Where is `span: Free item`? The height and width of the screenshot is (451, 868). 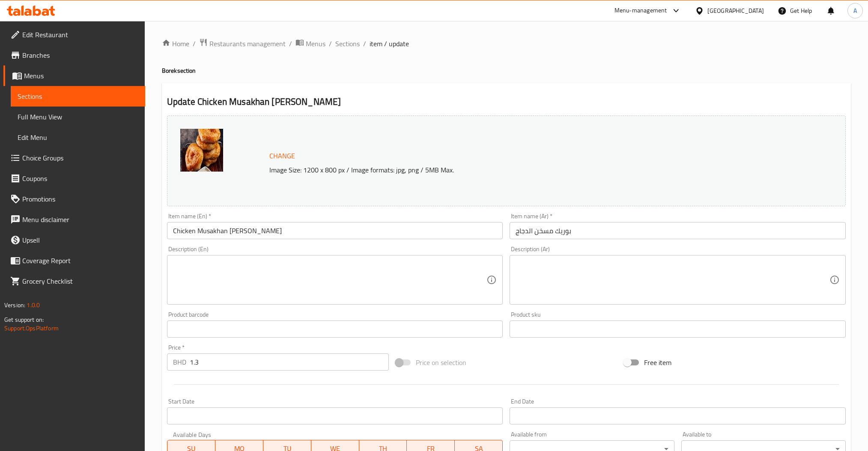
span: Free item is located at coordinates (657, 362).